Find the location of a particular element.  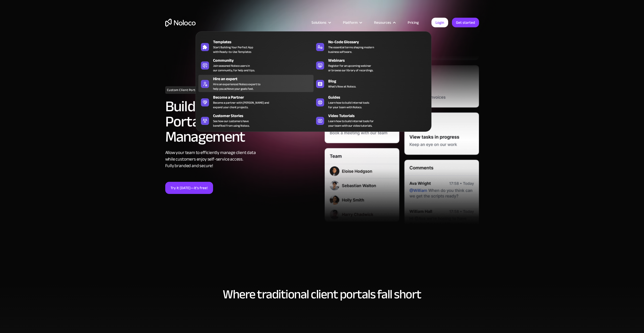

a: Get started is located at coordinates (466, 23).